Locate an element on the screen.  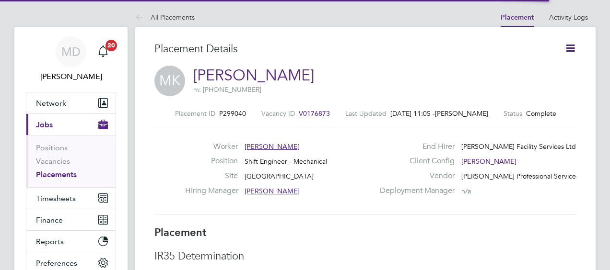
button: Network is located at coordinates (71, 103).